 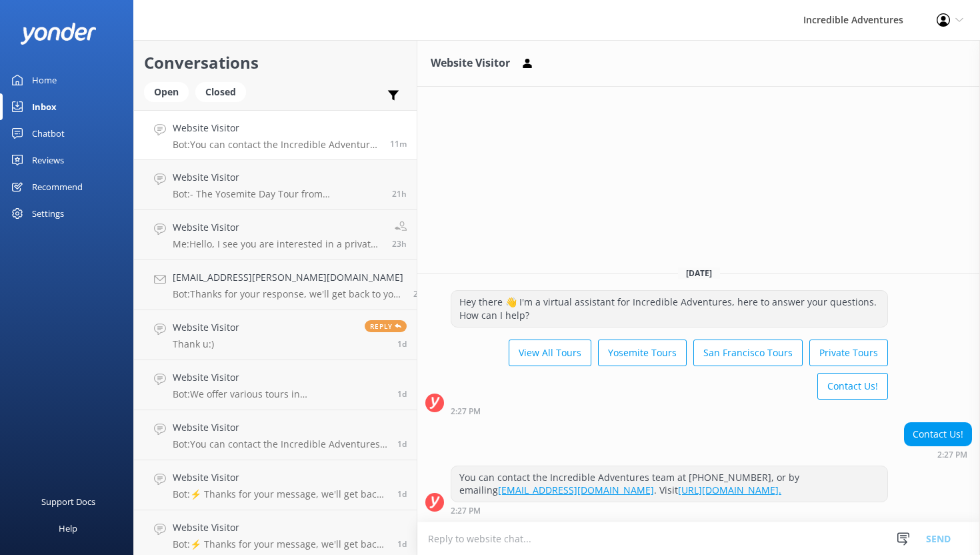 I want to click on button: Yosemite Tours, so click(x=642, y=353).